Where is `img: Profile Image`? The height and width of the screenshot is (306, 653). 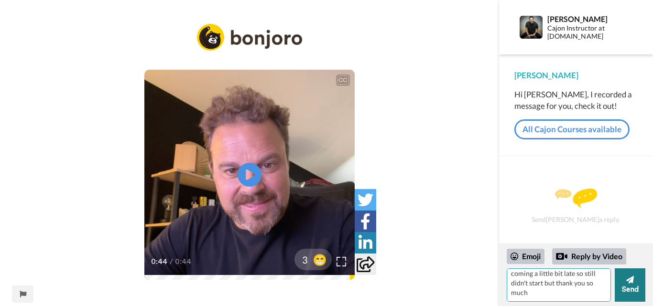
img: Profile Image is located at coordinates (531, 27).